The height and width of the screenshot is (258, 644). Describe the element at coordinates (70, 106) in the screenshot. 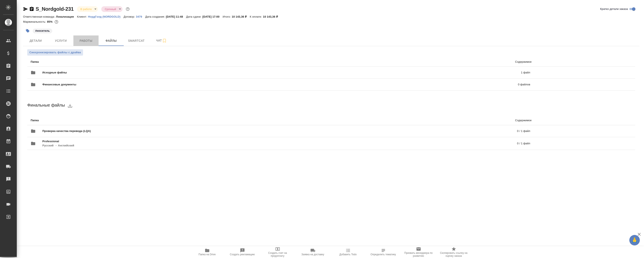

I see `button: download` at that location.